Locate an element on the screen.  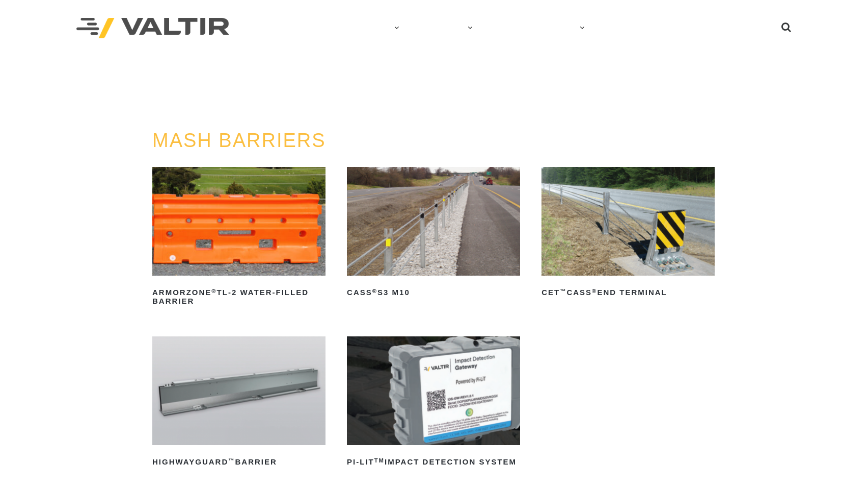
a: CASS®S3 M10 is located at coordinates (434, 234).